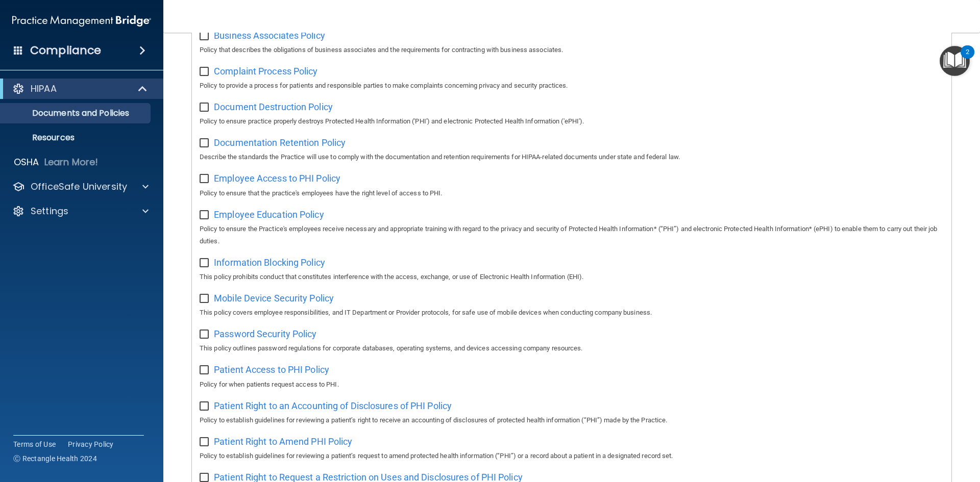 The width and height of the screenshot is (980, 482). I want to click on p: This policy prohibits conduct that constitutes interference with the access, exchange, or use of ..., so click(572, 277).